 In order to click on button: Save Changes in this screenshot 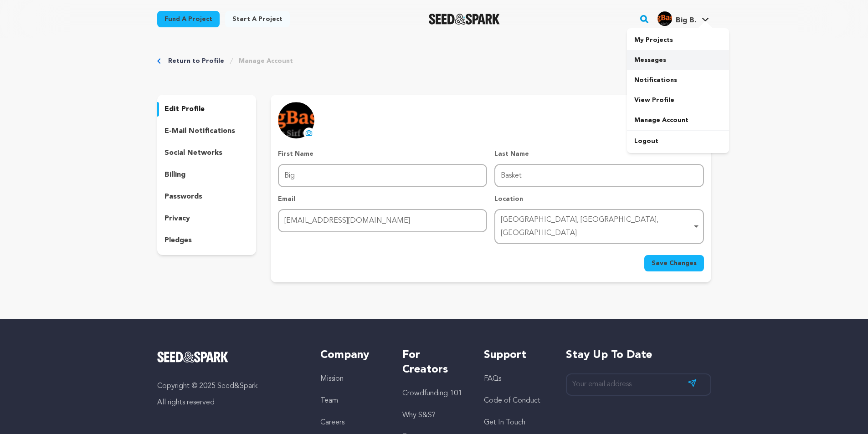, I will do `click(674, 263)`.